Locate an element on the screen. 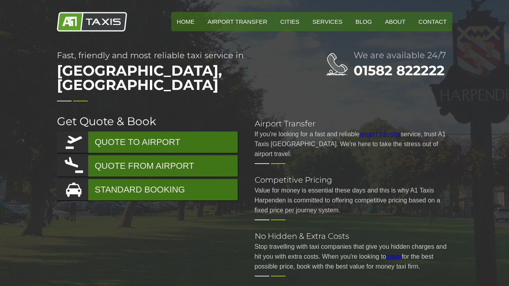 The width and height of the screenshot is (509, 286). a: QUOTE TO AIRPORT is located at coordinates (147, 142).